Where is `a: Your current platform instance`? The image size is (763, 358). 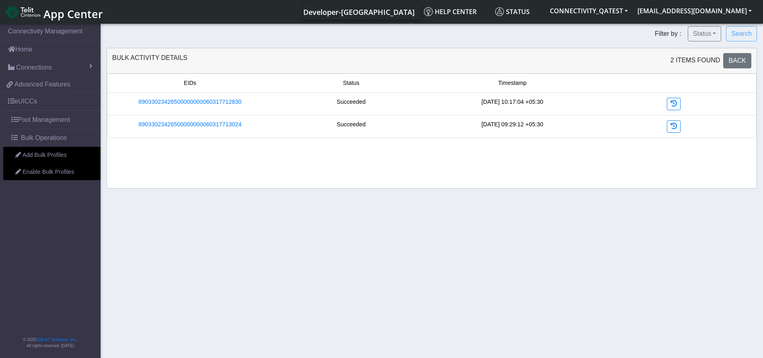 a: Your current platform instance is located at coordinates (358, 12).